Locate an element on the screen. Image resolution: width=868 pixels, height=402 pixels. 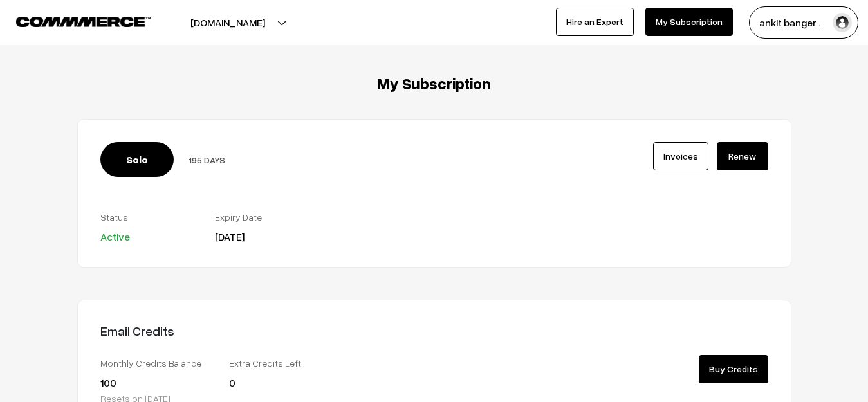
a: Renew is located at coordinates (743, 157).